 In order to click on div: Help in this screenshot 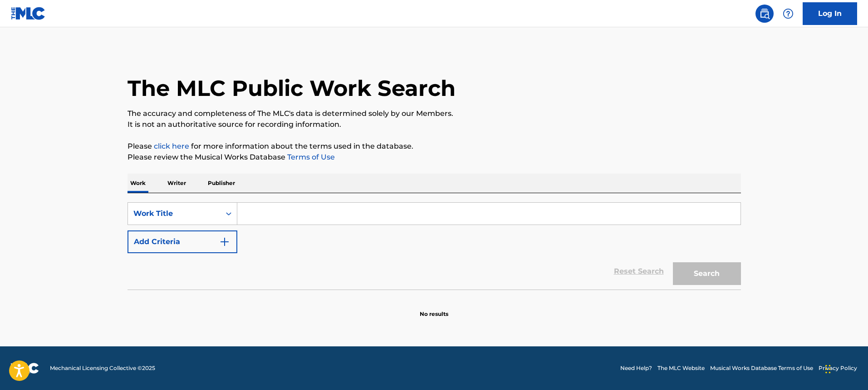, I will do `click(788, 14)`.